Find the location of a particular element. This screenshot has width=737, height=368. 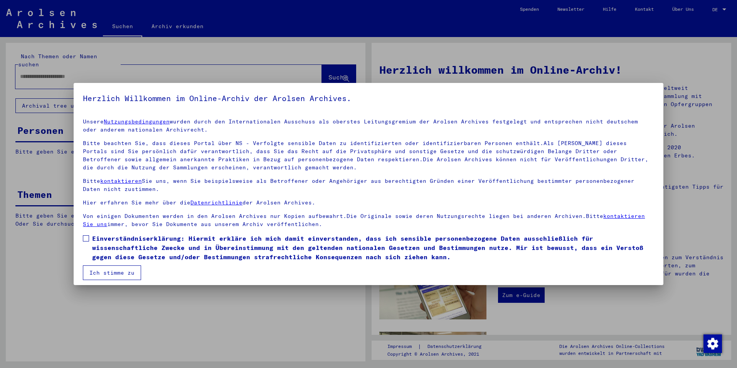

div: Zustimmung ändern is located at coordinates (713, 343).